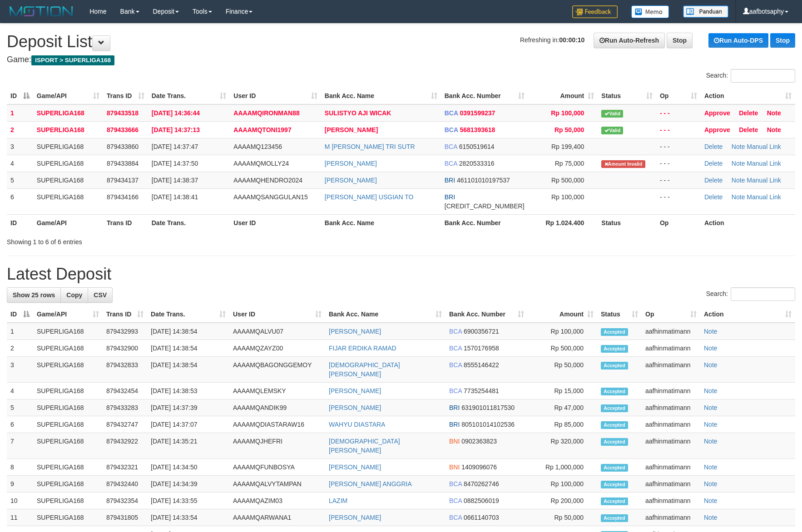 The image size is (802, 532). What do you see at coordinates (481, 348) in the screenshot?
I see `span: Copy 1570176958 to clipboard` at bounding box center [481, 348].